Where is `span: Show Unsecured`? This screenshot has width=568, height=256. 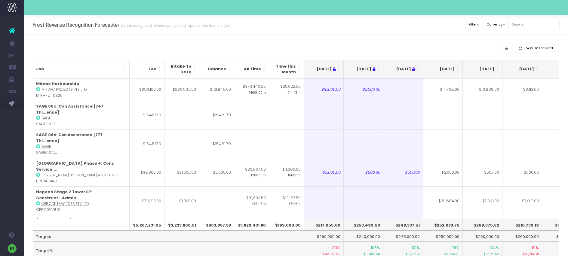
span: Show Unsecured is located at coordinates (539, 48).